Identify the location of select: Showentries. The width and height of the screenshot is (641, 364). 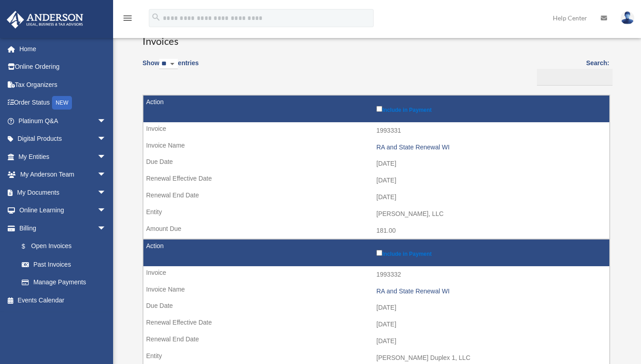
(169, 64).